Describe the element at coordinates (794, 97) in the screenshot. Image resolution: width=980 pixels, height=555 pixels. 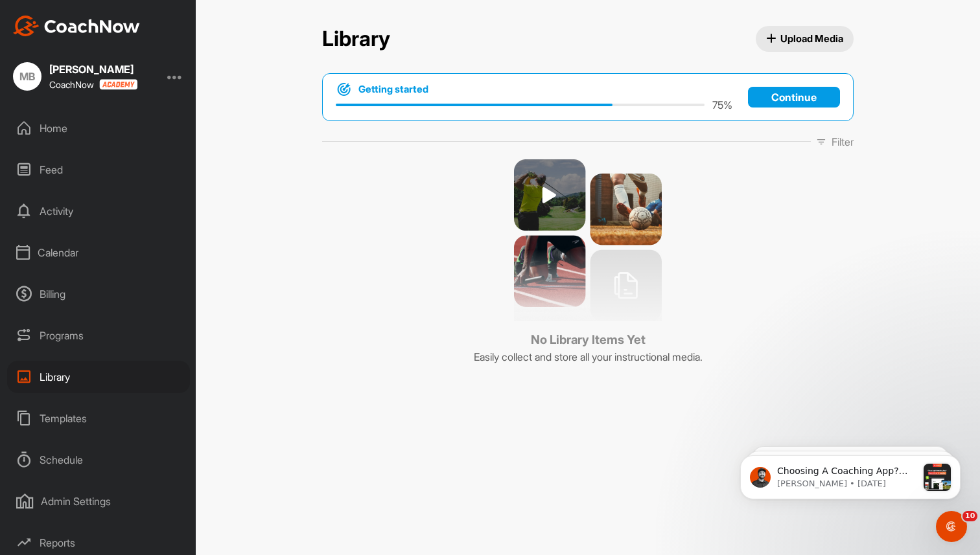
I see `p: Continue` at that location.